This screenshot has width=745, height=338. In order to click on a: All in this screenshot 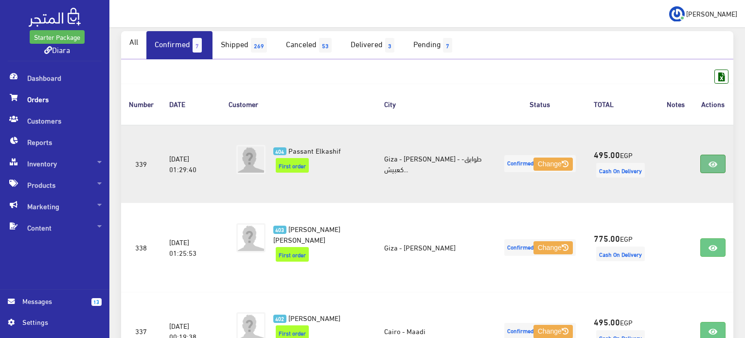, I will do `click(134, 41)`.